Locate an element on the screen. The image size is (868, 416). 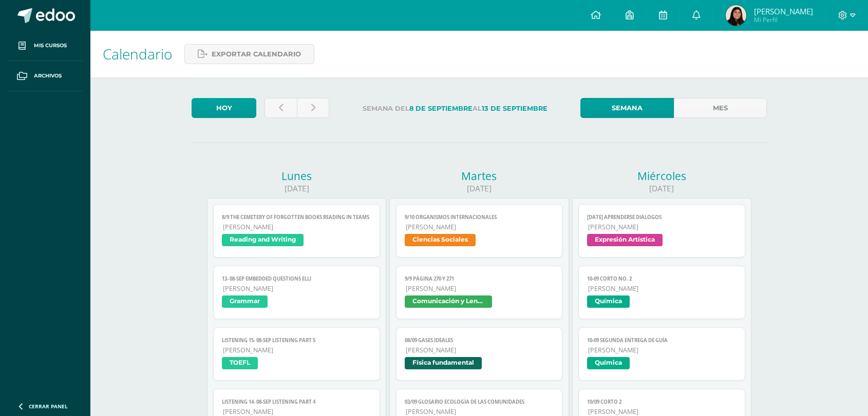
strong: 13 de Septiembre is located at coordinates (515, 108).